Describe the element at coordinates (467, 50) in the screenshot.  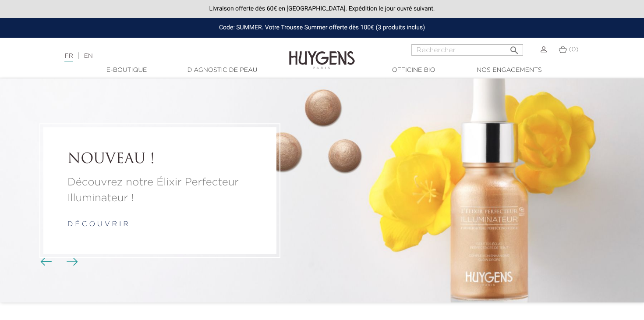
I see `input: Rechercher` at that location.